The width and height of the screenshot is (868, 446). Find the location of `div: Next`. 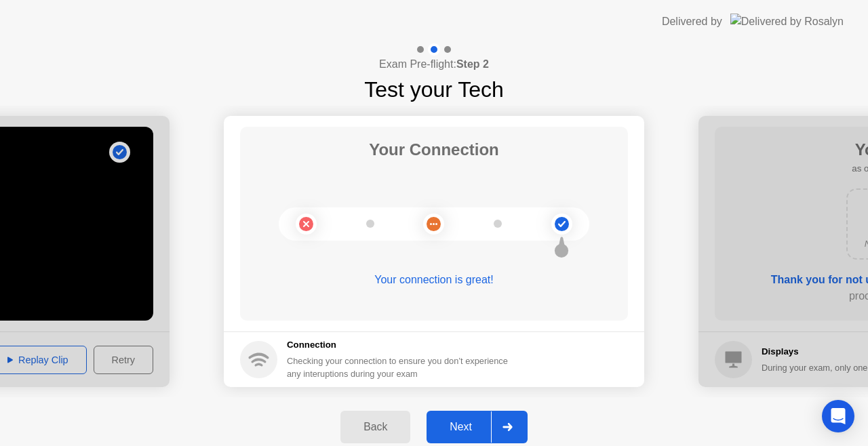

div: Next is located at coordinates (460, 427).